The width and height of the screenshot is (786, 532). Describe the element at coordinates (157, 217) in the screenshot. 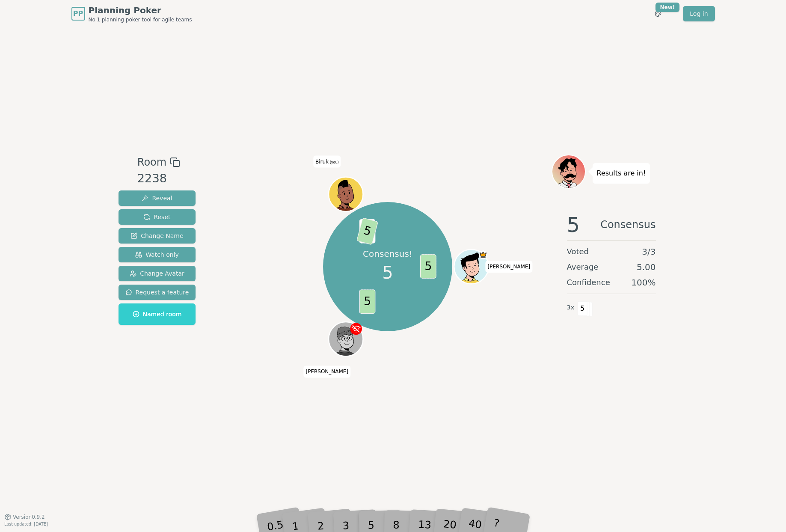

I see `span: Reset` at that location.